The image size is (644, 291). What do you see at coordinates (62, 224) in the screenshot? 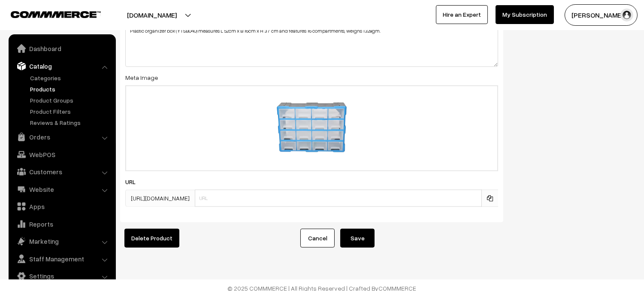
I see `a: Reports` at bounding box center [62, 224].